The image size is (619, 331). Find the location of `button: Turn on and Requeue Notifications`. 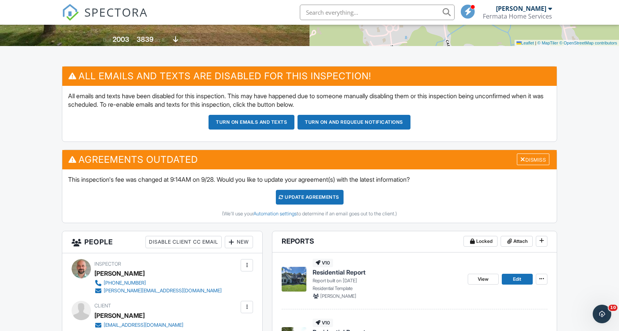

button: Turn on and Requeue Notifications is located at coordinates (354, 122).